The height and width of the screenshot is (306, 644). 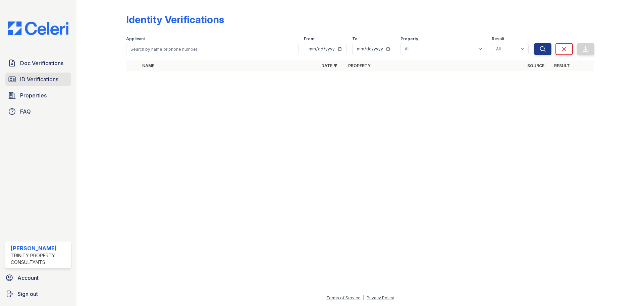 I want to click on label: Result, so click(x=498, y=39).